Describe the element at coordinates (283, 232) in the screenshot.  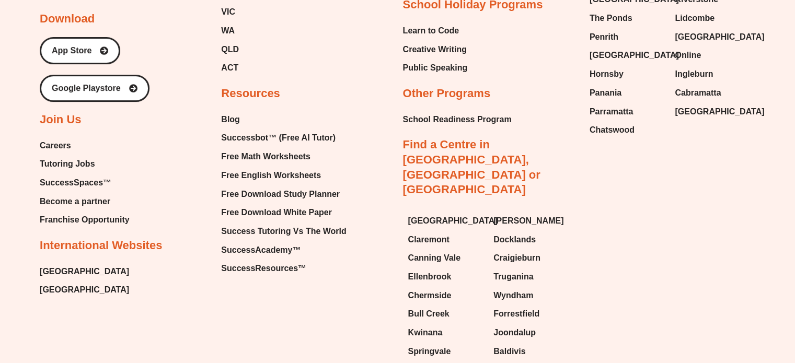
I see `a: Success Tutoring Vs The World` at that location.